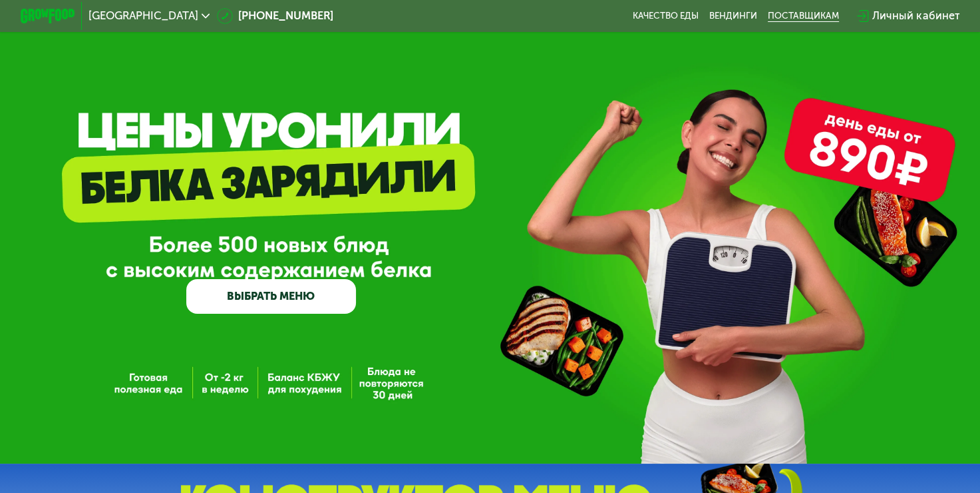 This screenshot has width=980, height=493. What do you see at coordinates (733, 16) in the screenshot?
I see `a: Вендинги` at bounding box center [733, 16].